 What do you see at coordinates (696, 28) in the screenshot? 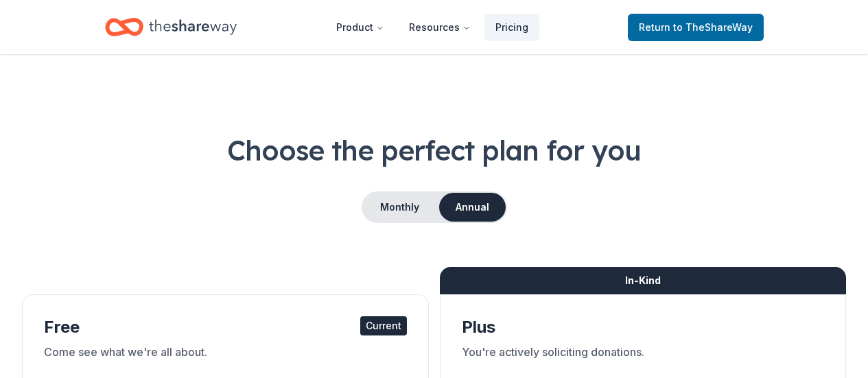
I see `a: Returnto TheShareWay` at bounding box center [696, 28].